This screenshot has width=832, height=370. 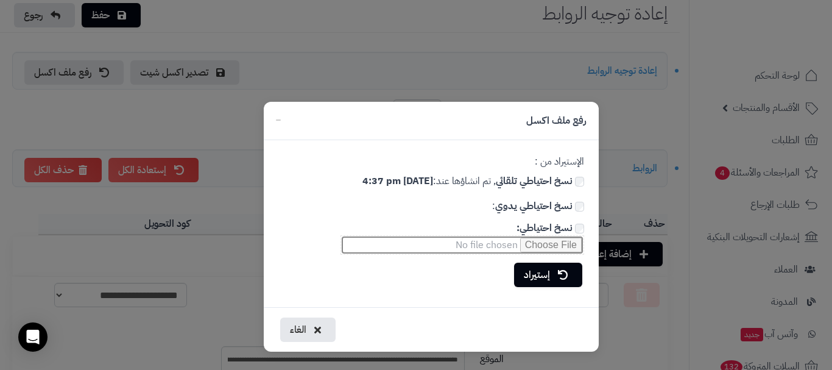 What do you see at coordinates (431, 181) in the screenshot?
I see `label: , تم انشاؤها عند:` at bounding box center [431, 181].